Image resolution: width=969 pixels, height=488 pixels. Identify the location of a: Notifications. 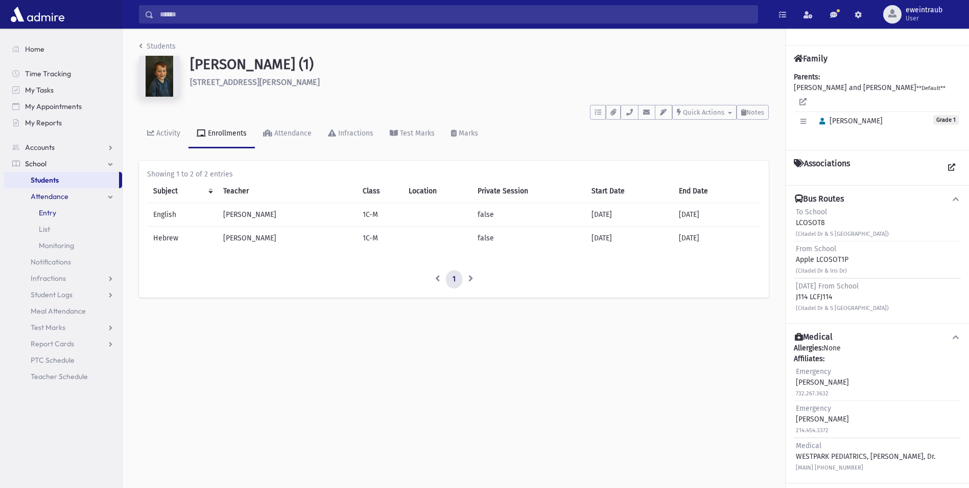
(63, 262).